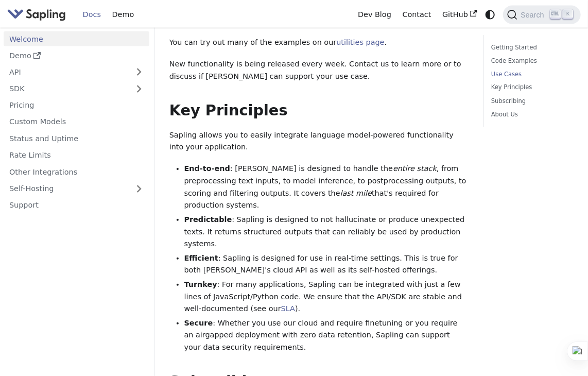 Image resolution: width=588 pixels, height=376 pixels. Describe the element at coordinates (139, 88) in the screenshot. I see `button: Expand sidebar category 'SDK'` at that location.